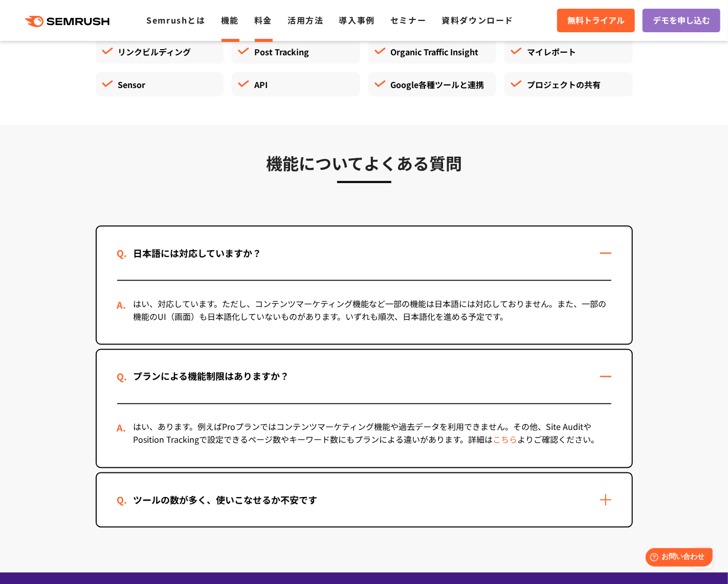  I want to click on div: リンクビルディング, so click(160, 51).